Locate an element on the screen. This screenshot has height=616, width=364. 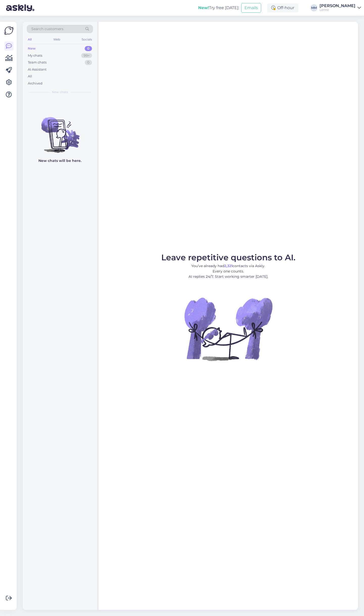
img: Askly Logo is located at coordinates (9, 31).